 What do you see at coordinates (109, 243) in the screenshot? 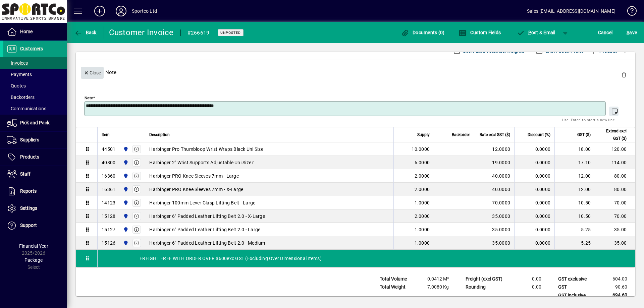
I see `div: 15126` at bounding box center [109, 243].